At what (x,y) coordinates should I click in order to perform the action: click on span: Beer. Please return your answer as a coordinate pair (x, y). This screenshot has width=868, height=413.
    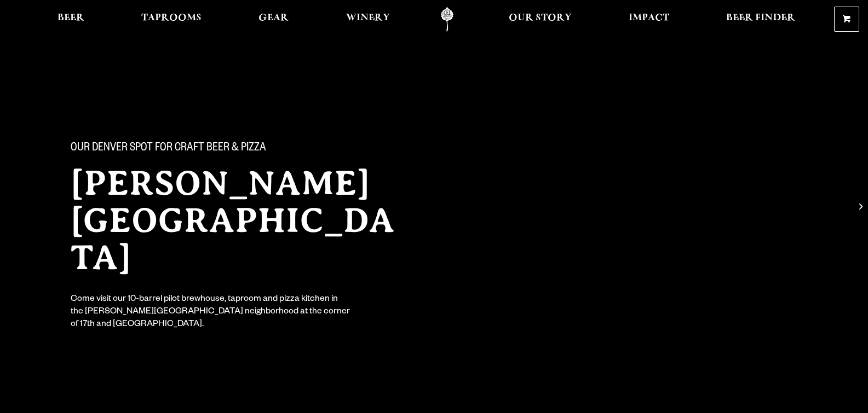
    Looking at the image, I should click on (71, 18).